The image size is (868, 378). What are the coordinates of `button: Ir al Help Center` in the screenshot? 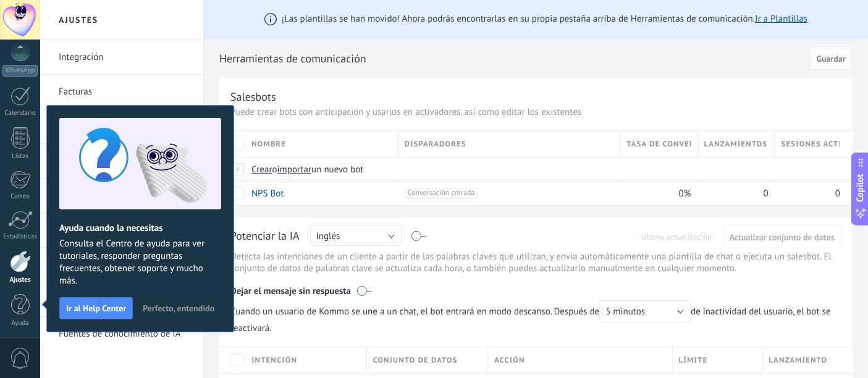 It's located at (96, 309).